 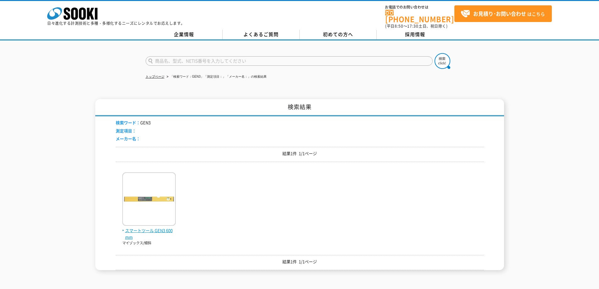 I want to click on span: 検索ワード：, so click(x=128, y=122).